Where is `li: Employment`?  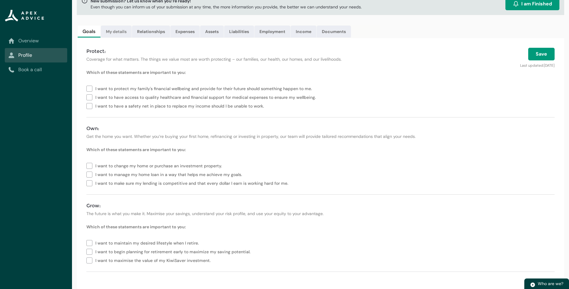 li: Employment is located at coordinates (272, 32).